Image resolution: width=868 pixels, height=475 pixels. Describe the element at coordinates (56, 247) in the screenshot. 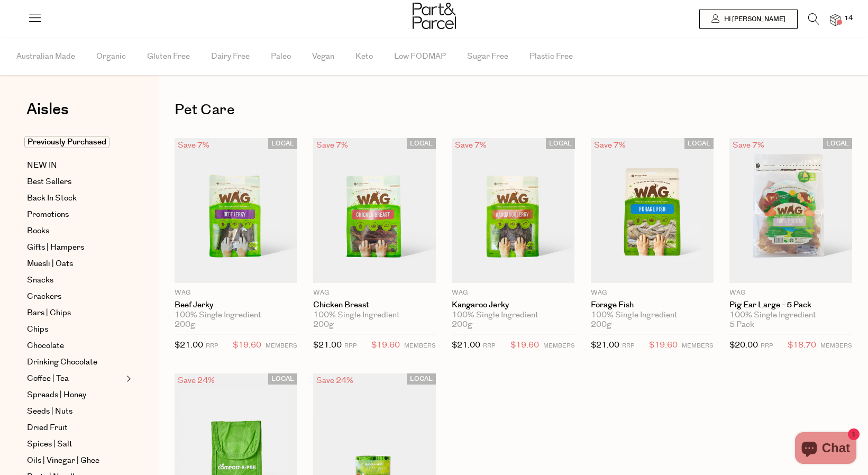

I see `span: Gifts | Hampers` at that location.